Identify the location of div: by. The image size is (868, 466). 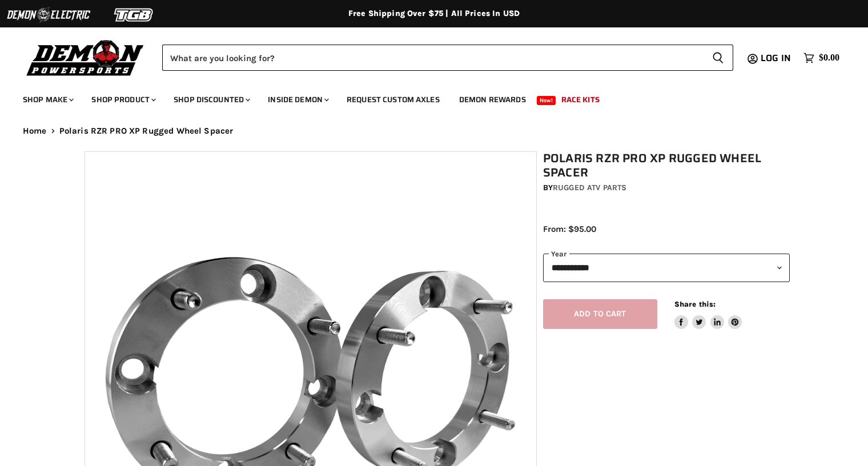
(666, 188).